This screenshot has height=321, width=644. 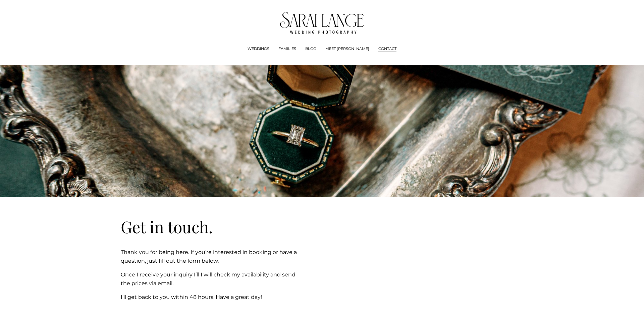 What do you see at coordinates (322, 23) in the screenshot?
I see `img: Tennessee Wedding Photographer - Sarai Lange Photography` at bounding box center [322, 23].